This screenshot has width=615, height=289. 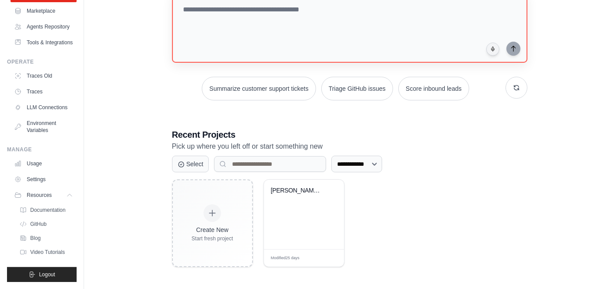 I want to click on span: Resources, so click(x=39, y=195).